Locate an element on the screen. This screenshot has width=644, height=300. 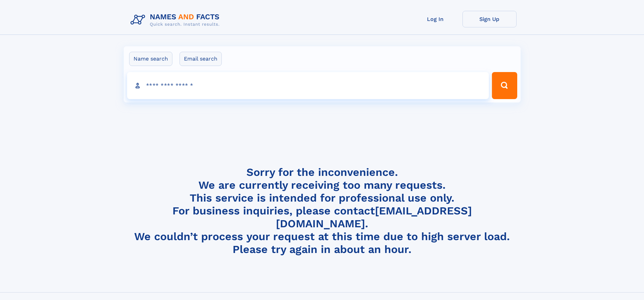
label: Email search is located at coordinates (201, 59).